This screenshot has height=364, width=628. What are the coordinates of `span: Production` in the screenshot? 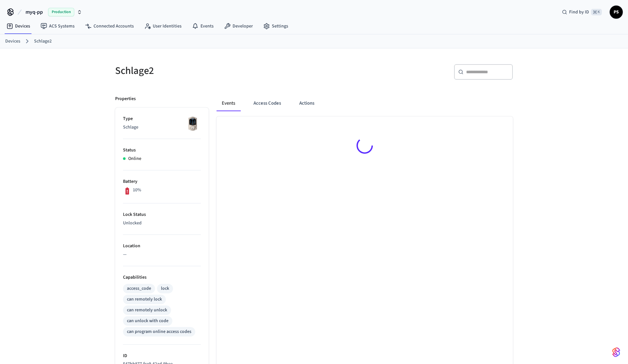 It's located at (61, 12).